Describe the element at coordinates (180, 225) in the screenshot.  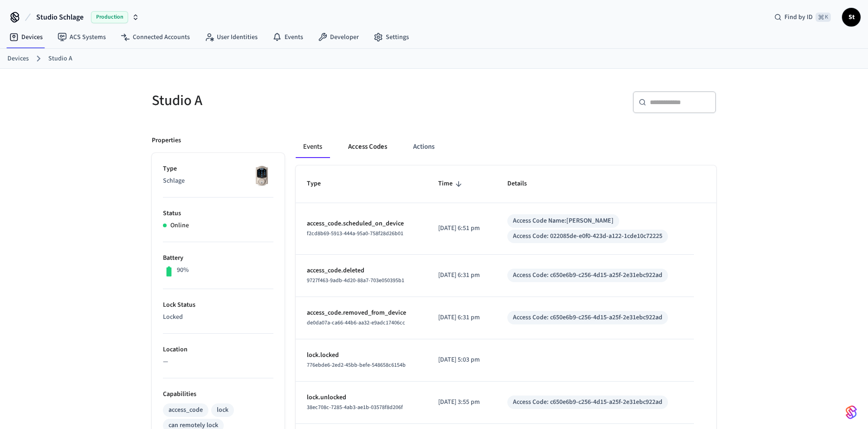
I see `p: Online` at that location.